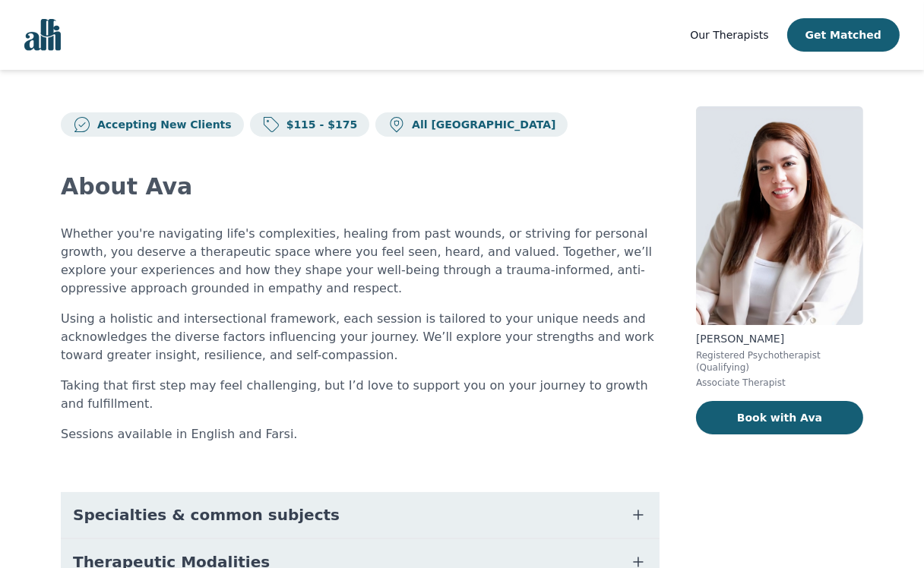 The image size is (924, 568). Describe the element at coordinates (780, 383) in the screenshot. I see `p: Associate Therapist` at that location.